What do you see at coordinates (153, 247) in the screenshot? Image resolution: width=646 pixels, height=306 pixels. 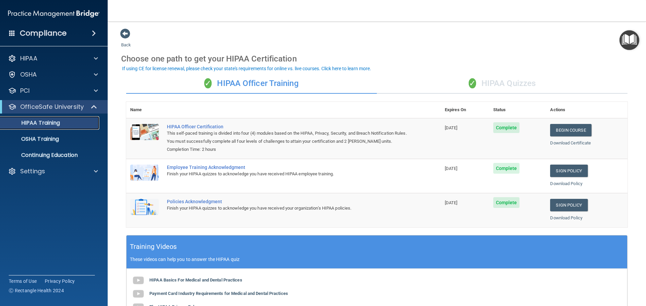 I see `h5: Training Videos` at bounding box center [153, 247].